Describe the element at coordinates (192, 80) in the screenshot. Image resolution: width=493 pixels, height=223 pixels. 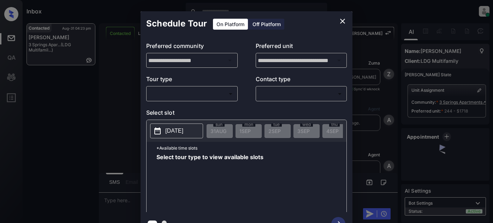
I see `p: Tour type` at that location.